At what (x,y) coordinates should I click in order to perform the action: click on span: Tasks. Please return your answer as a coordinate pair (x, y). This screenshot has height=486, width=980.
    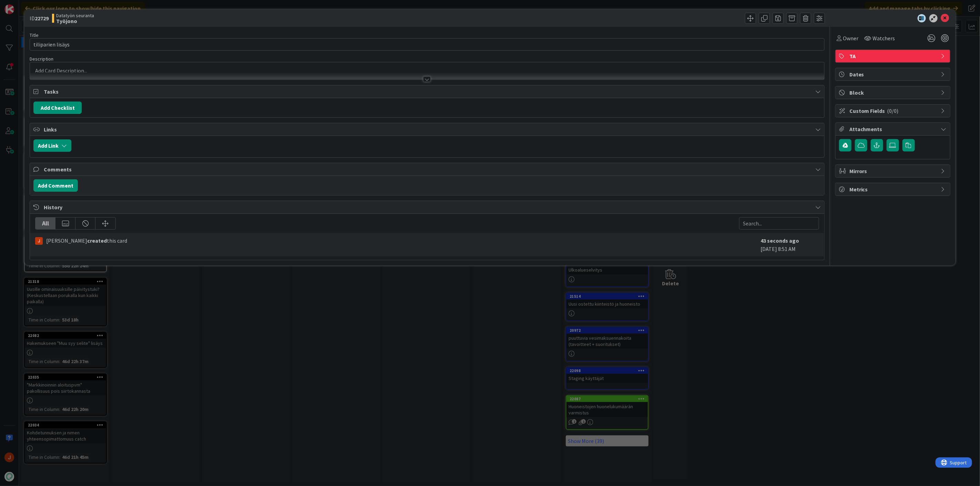
    Looking at the image, I should click on (428, 92).